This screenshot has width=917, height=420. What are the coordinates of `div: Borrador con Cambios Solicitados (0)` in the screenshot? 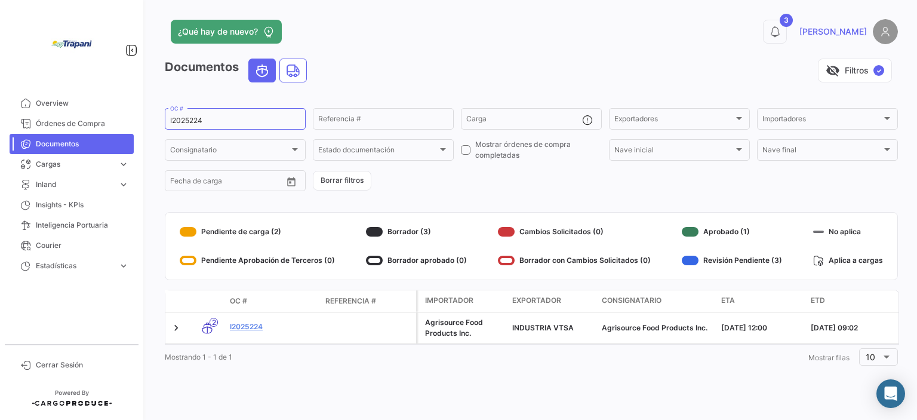 It's located at (574, 260).